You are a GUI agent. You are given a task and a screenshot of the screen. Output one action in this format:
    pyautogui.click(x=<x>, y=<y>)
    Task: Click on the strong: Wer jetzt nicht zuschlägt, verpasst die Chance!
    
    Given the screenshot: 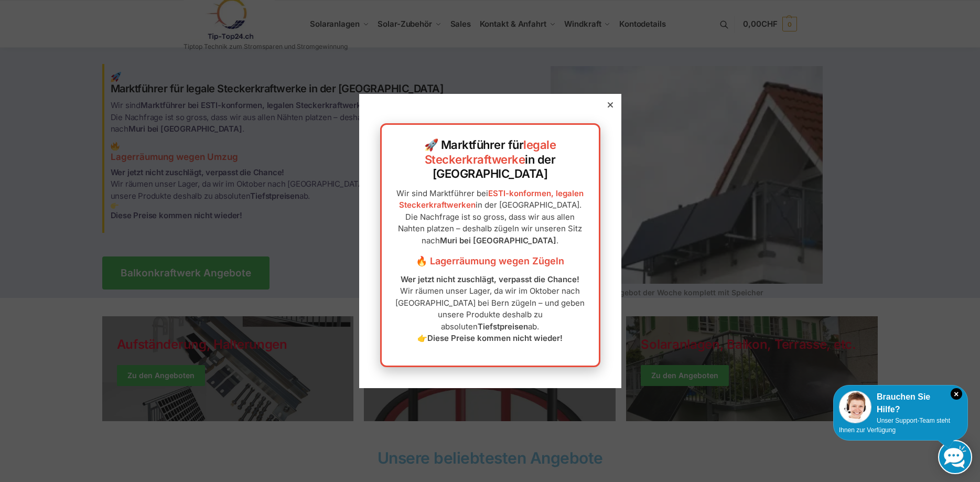 What is the action you would take?
    pyautogui.click(x=489, y=279)
    